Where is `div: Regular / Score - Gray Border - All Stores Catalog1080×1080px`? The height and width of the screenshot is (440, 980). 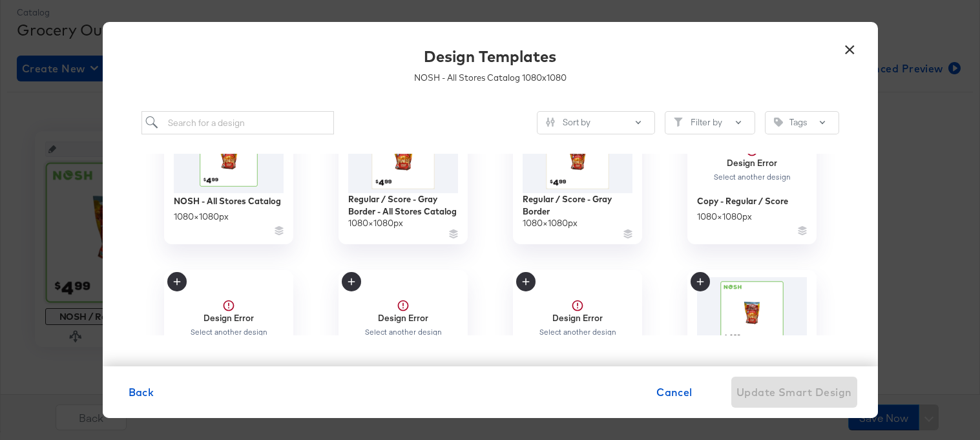
div: Regular / Score - Gray Border - All Stores Catalog1080×1080px is located at coordinates (403, 179).